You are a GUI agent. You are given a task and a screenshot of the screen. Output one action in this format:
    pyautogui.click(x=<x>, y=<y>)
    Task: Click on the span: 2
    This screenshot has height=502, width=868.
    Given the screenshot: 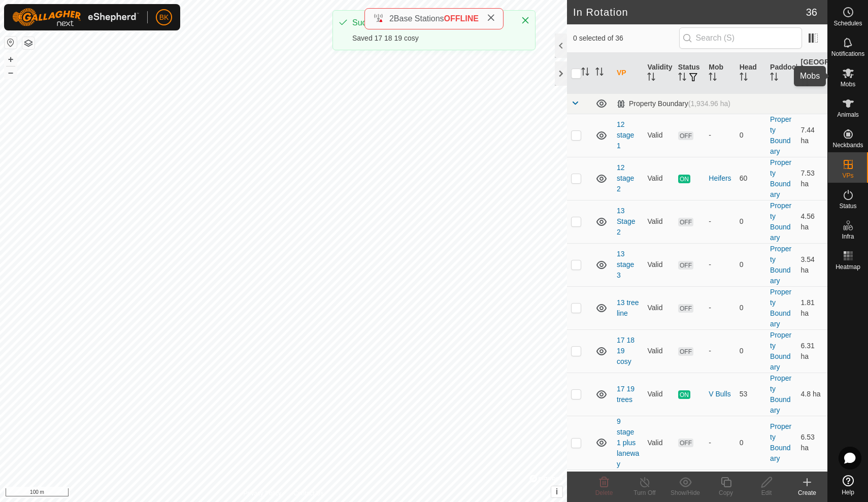 What is the action you would take?
    pyautogui.click(x=392, y=18)
    